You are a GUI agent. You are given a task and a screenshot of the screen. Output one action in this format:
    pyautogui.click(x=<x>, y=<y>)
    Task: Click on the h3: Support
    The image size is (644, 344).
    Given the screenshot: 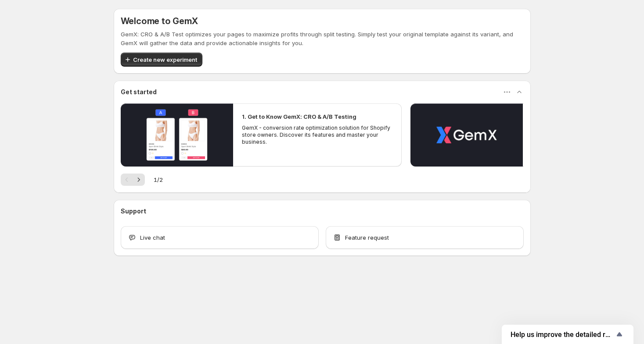 What is the action you would take?
    pyautogui.click(x=133, y=211)
    